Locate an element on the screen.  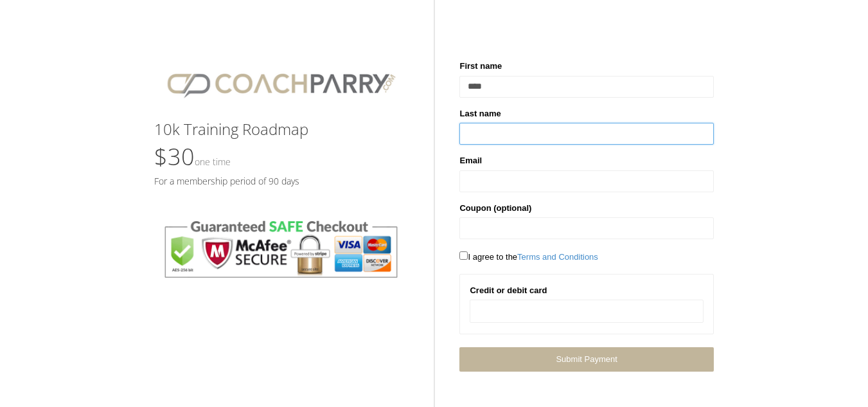
span: I agree to the is located at coordinates (528, 256).